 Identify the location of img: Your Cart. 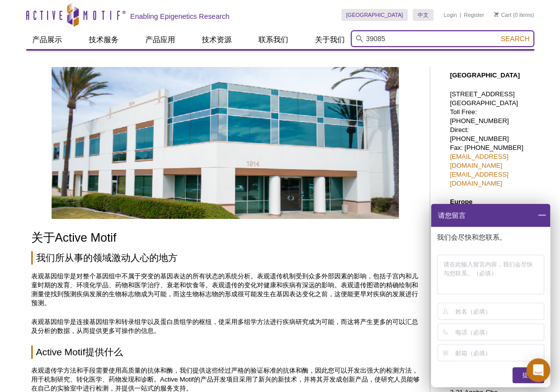
(496, 14).